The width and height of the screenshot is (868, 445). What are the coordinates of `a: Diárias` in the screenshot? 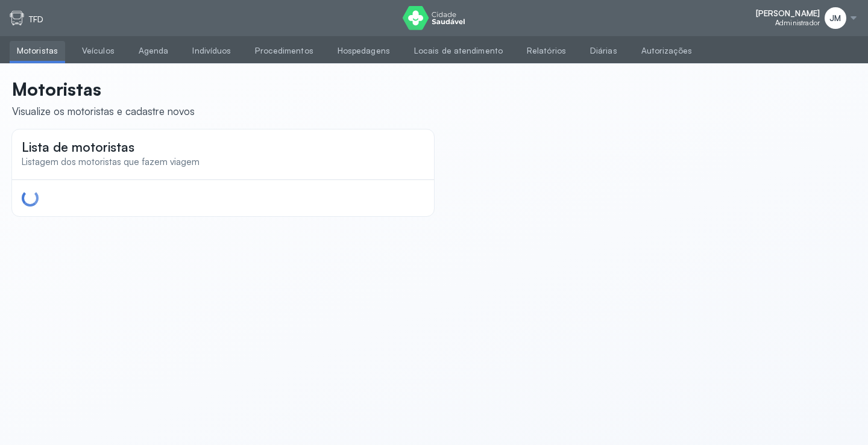 It's located at (603, 51).